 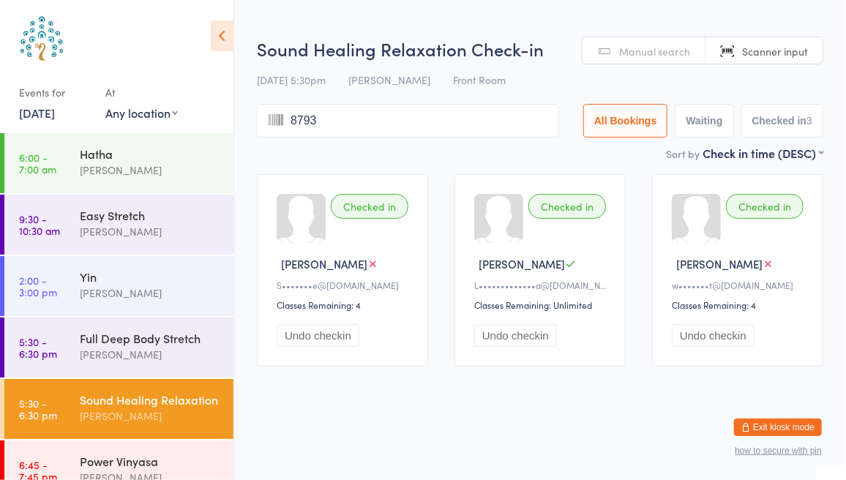 What do you see at coordinates (683, 154) in the screenshot?
I see `label: Sort by` at bounding box center [683, 154].